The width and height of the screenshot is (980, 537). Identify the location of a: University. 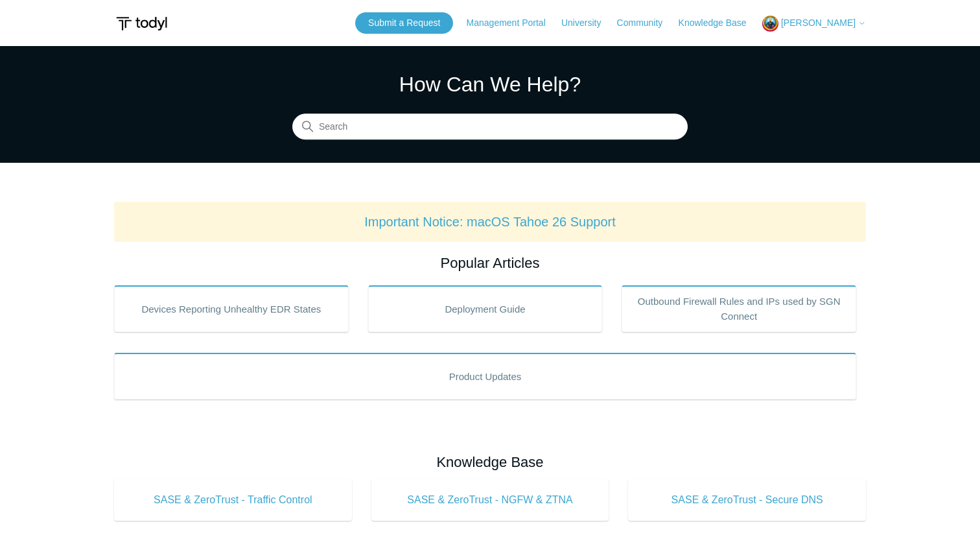
(587, 23).